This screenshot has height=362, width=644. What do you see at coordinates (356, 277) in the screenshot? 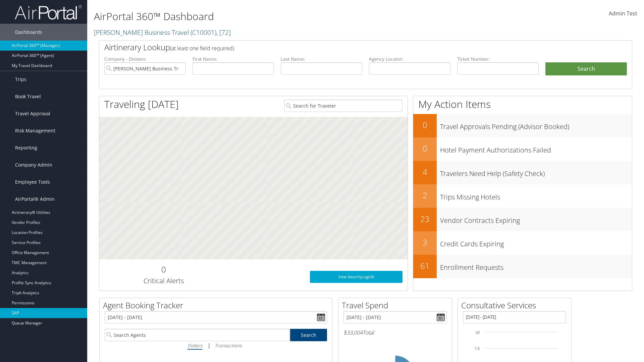
I see `a: View SecurityLogic®` at bounding box center [356, 277].